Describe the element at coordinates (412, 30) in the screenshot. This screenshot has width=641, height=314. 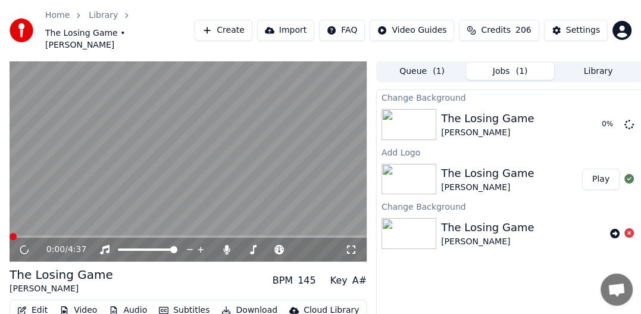
I see `button: Video Guides` at that location.